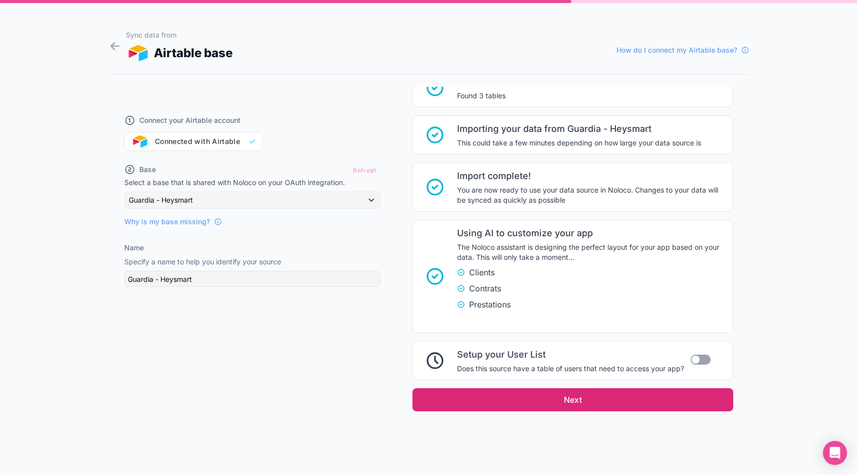 This screenshot has width=857, height=475. What do you see at coordinates (138, 53) in the screenshot?
I see `img: AIRTABLE` at bounding box center [138, 53].